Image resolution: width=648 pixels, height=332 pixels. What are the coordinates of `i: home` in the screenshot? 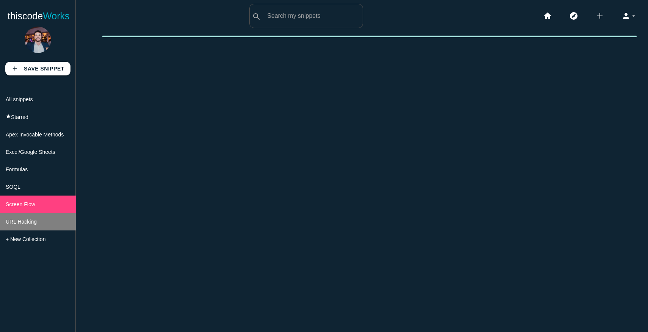 It's located at (548, 16).